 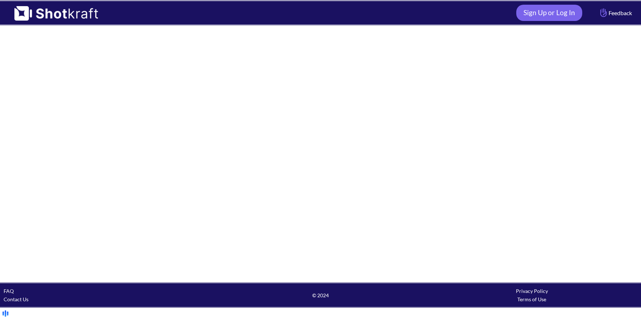 What do you see at coordinates (615, 13) in the screenshot?
I see `span: Feedback` at bounding box center [615, 13].